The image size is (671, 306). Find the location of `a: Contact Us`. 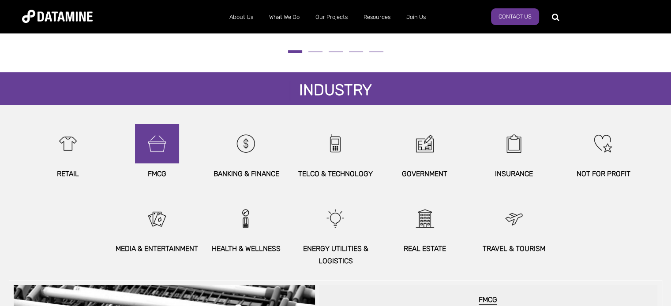

a: Contact Us is located at coordinates (515, 17).